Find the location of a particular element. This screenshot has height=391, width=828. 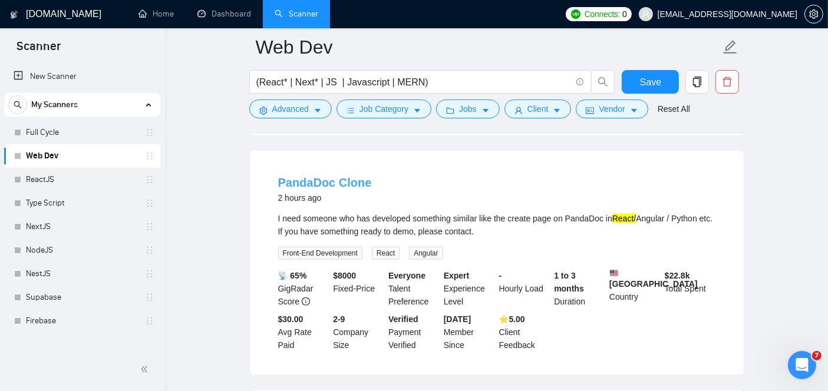

span: Angular is located at coordinates (425, 253).